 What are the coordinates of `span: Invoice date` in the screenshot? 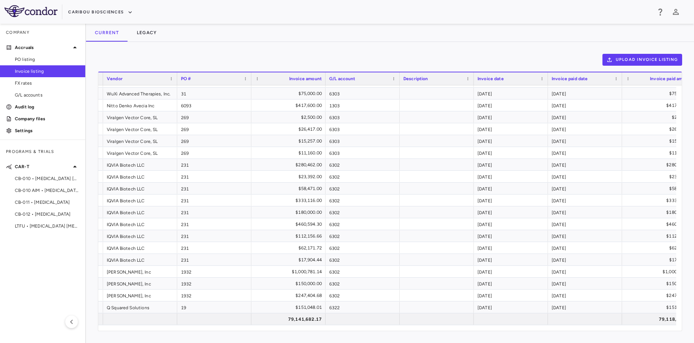 It's located at (491, 79).